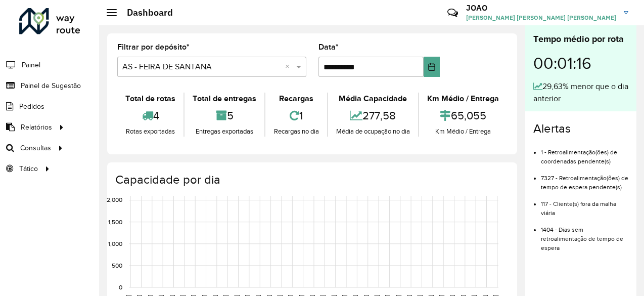 Image resolution: width=644 pixels, height=296 pixels. I want to click on div: 1, so click(296, 115).